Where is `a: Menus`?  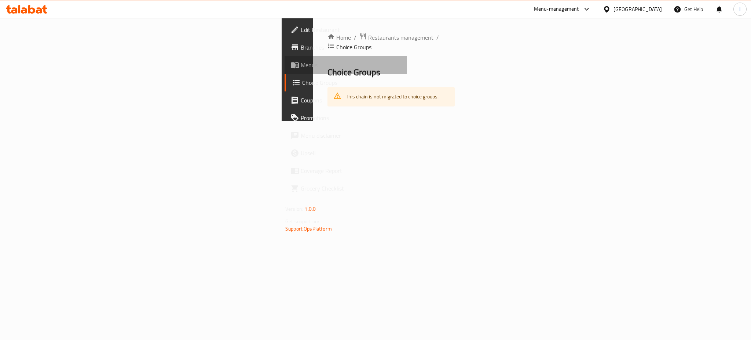
a: Menus is located at coordinates (346, 65).